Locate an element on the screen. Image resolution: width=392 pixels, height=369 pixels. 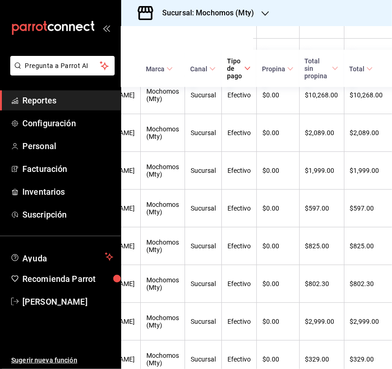
span: Reportes is located at coordinates (68, 100).